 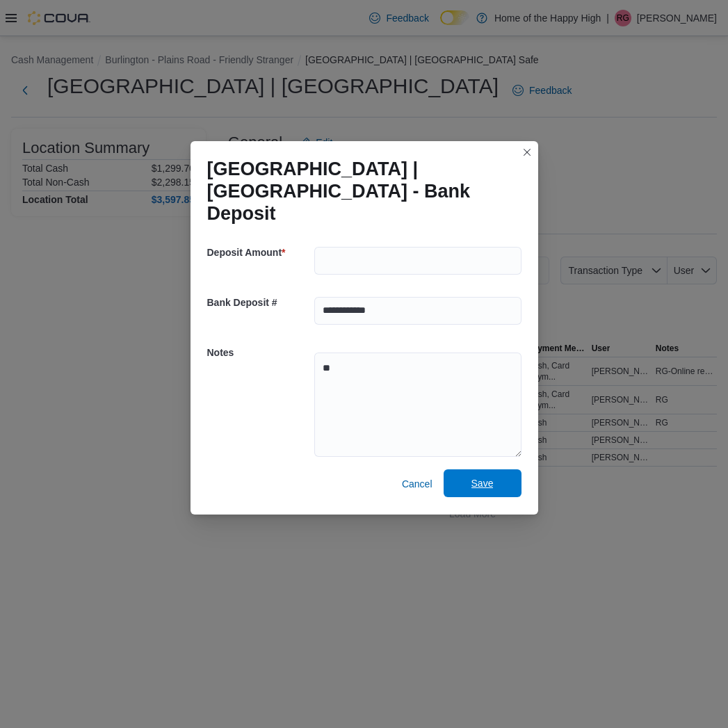 What do you see at coordinates (418, 484) in the screenshot?
I see `span: Cancel` at bounding box center [418, 484].